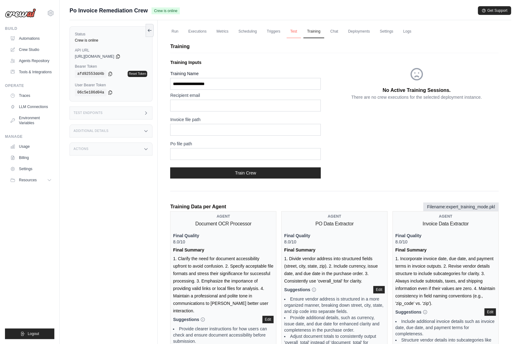 The image size is (521, 344). Describe the element at coordinates (446, 224) in the screenshot. I see `h2: Invoice Data Extractor` at that location.